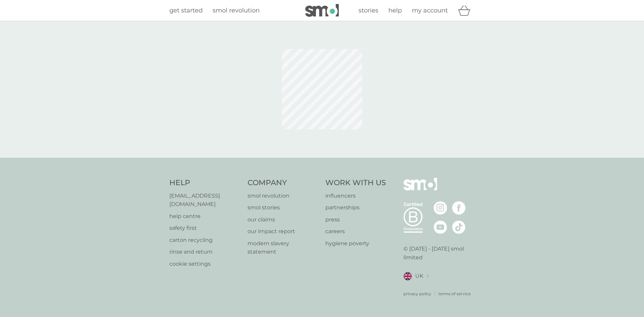 The width and height of the screenshot is (644, 317). What do you see at coordinates (356, 243) in the screenshot?
I see `p: hygiene poverty` at bounding box center [356, 243].